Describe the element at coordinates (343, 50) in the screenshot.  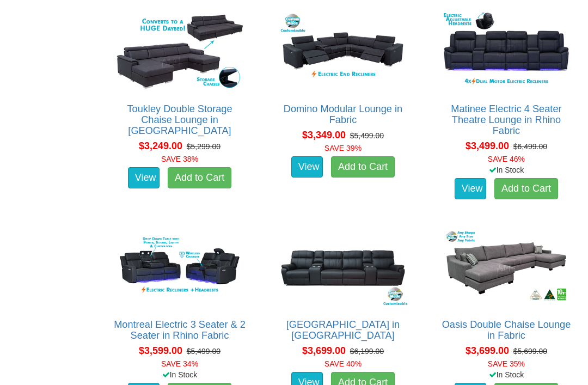
I see `img: Domino Modular Lounge in Fabric` at that location.